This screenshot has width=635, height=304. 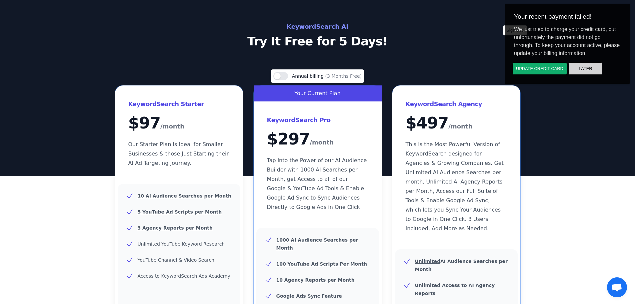 I want to click on span: YouTube Channel & Video Search, so click(x=176, y=260).